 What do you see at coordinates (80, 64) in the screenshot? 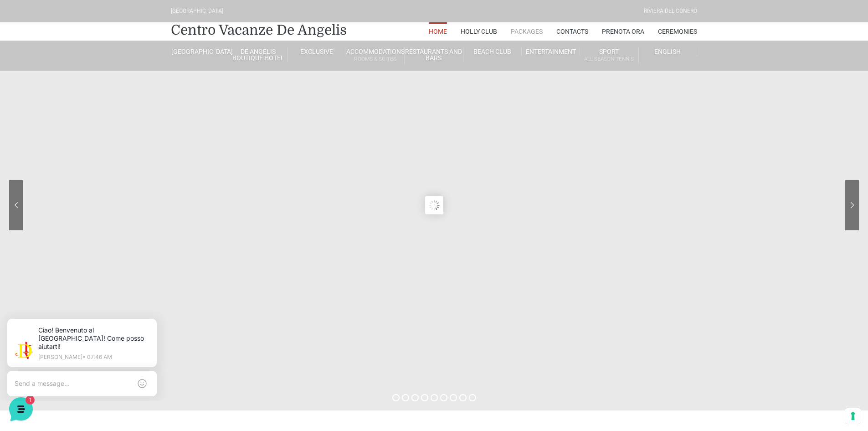
I see `p: La nostra missione è rendere la tua esperienza straordinaria!` at bounding box center [80, 64].